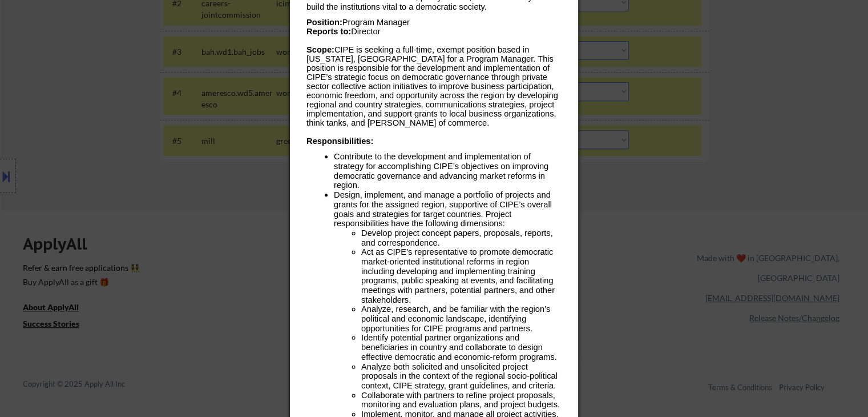 The width and height of the screenshot is (868, 417). What do you see at coordinates (320, 49) in the screenshot?
I see `span: Scope:` at bounding box center [320, 49].